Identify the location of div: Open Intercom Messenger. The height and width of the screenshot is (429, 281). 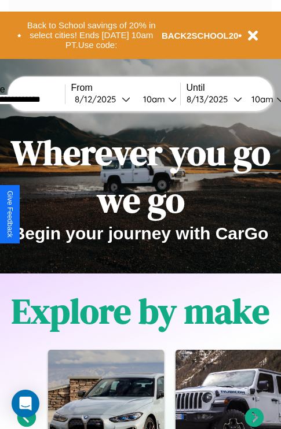
(25, 404).